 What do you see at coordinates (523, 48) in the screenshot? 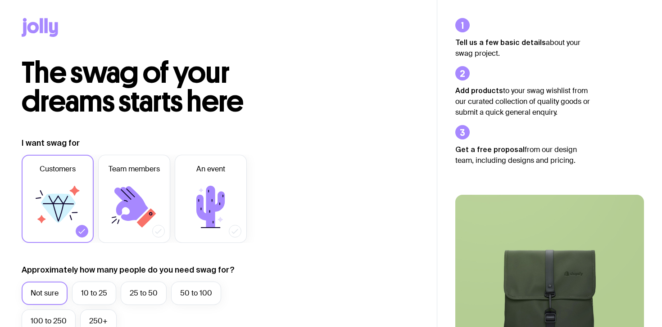
I see `p: about your swag project.` at bounding box center [523, 48].